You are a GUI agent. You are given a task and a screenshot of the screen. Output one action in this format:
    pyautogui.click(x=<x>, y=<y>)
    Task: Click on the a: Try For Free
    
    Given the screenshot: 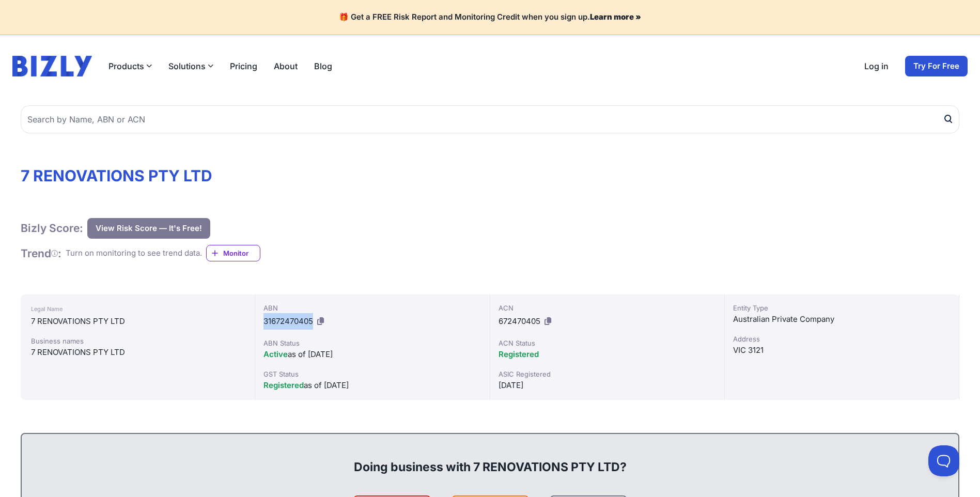 What is the action you would take?
    pyautogui.click(x=936, y=66)
    